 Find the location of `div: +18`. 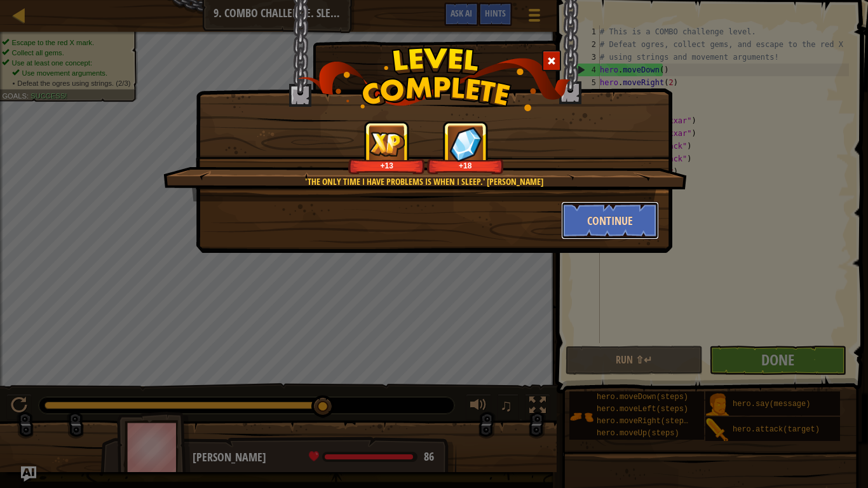

div: +18 is located at coordinates (465, 165).